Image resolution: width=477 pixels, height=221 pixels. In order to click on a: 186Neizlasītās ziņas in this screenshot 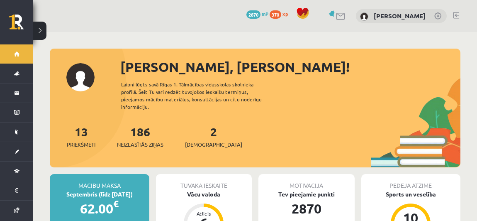, I will do `click(140, 136)`.